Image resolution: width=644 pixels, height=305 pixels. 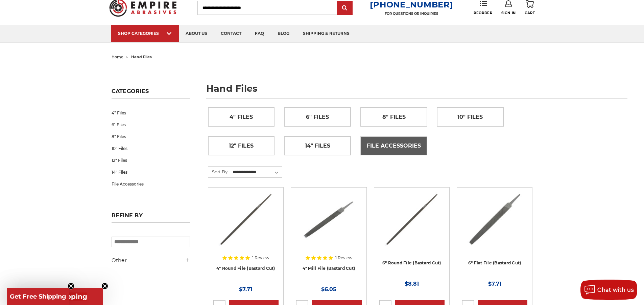 What do you see at coordinates (329, 225) in the screenshot?
I see `a: 4" Mill File Bastard Cut` at bounding box center [329, 225].